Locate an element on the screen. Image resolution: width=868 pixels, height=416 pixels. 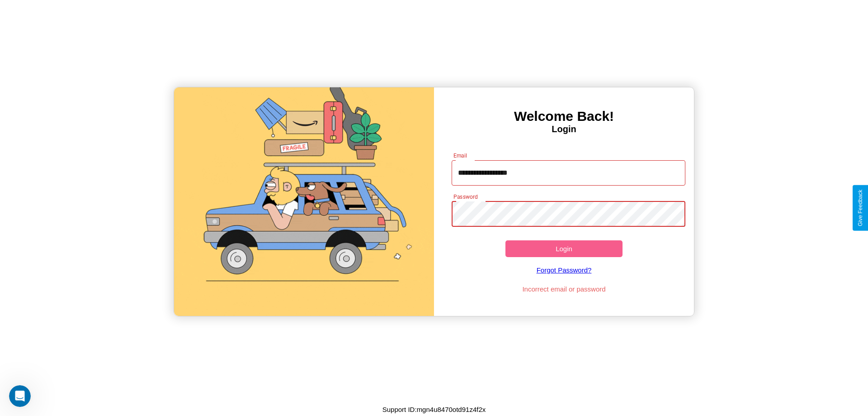
label: Password is located at coordinates (465, 197).